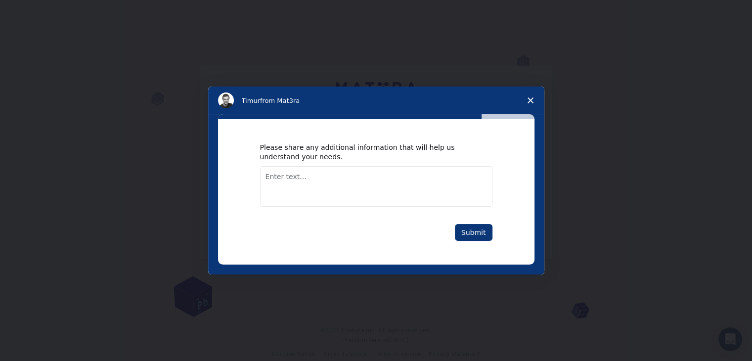 This screenshot has width=752, height=361. I want to click on button: Submit, so click(473, 232).